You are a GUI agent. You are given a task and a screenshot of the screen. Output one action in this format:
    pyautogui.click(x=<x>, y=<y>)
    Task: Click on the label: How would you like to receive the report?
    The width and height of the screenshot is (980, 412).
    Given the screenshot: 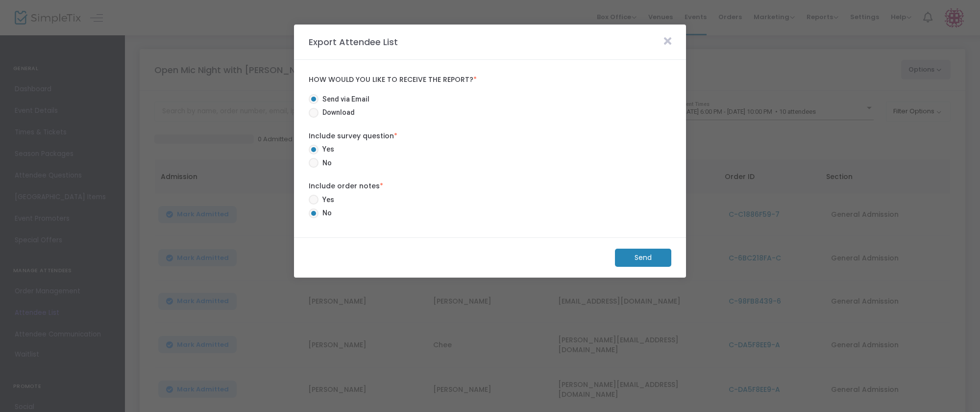 What is the action you would take?
    pyautogui.click(x=490, y=80)
    